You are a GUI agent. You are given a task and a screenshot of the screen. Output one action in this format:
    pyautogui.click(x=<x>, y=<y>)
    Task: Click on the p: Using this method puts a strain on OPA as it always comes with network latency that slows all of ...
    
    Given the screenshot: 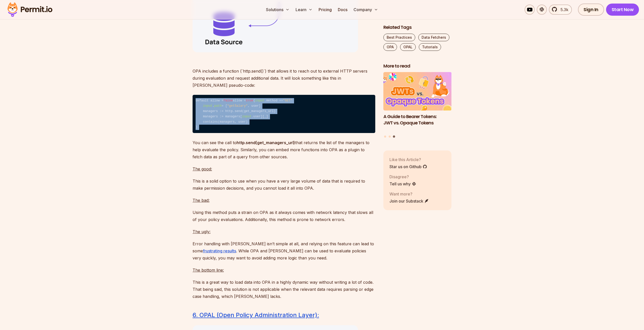 What is the action you would take?
    pyautogui.click(x=284, y=216)
    